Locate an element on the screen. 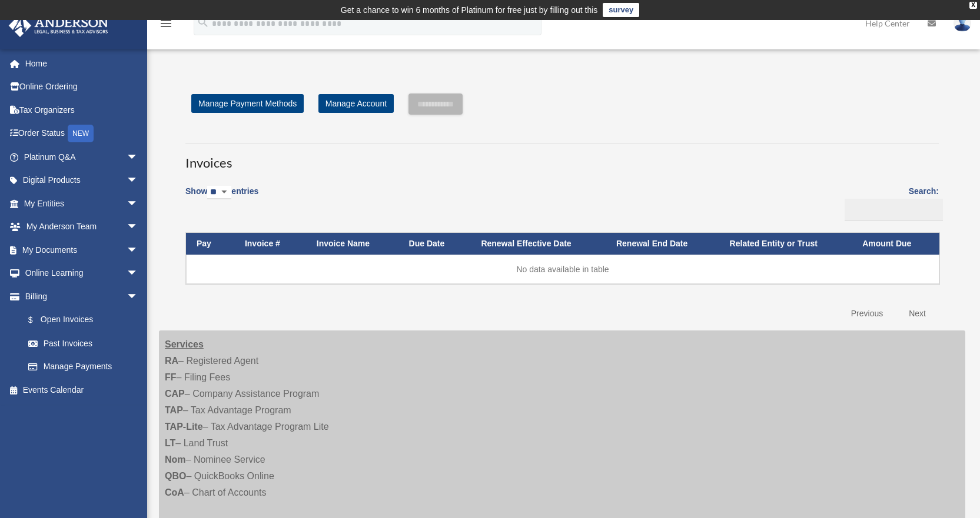 This screenshot has height=518, width=980. input: Search: is located at coordinates (894, 210).